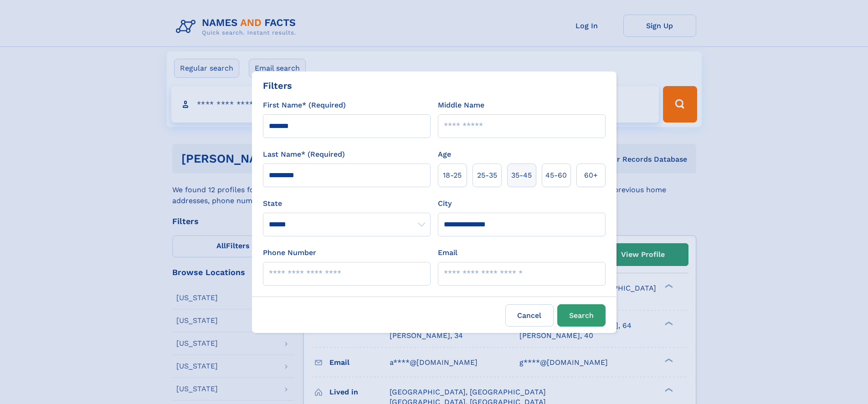 The height and width of the screenshot is (404, 868). Describe the element at coordinates (445, 203) in the screenshot. I see `label: City` at that location.